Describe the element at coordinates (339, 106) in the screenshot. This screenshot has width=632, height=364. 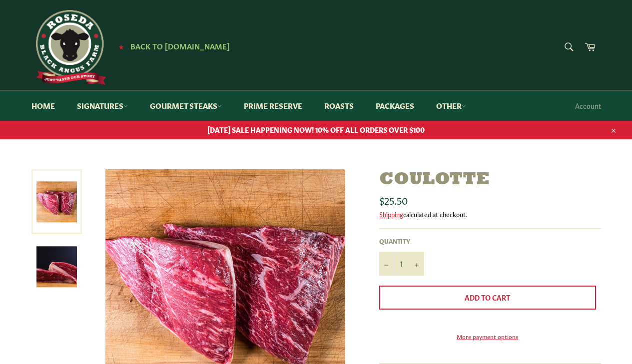
I see `a: Roasts` at that location.